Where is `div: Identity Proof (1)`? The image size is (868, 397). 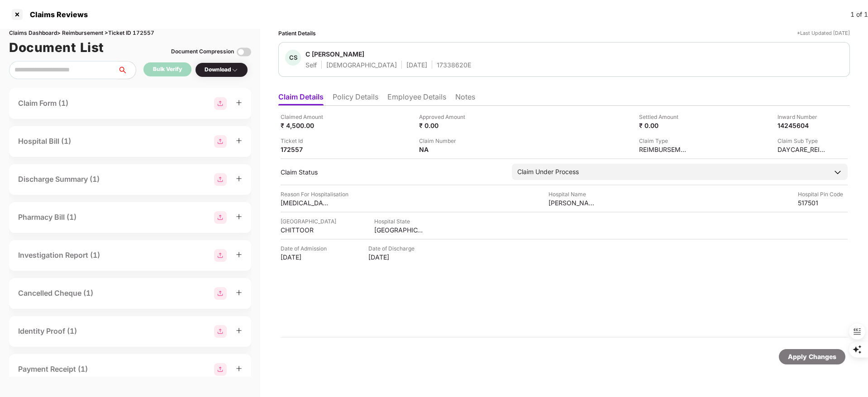 div: Identity Proof (1) is located at coordinates (48, 331).